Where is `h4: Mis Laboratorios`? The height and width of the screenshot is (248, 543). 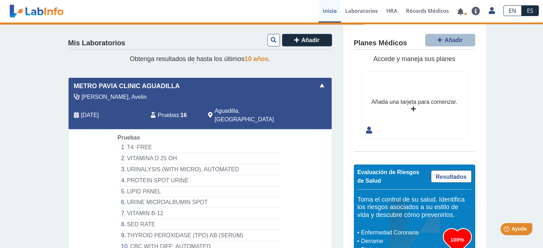
h4: Mis Laboratorios is located at coordinates (97, 43).